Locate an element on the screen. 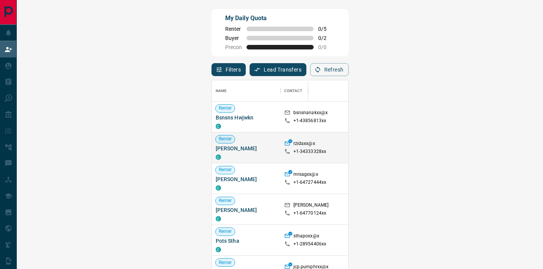  span: Pots Stha is located at coordinates (246, 241).